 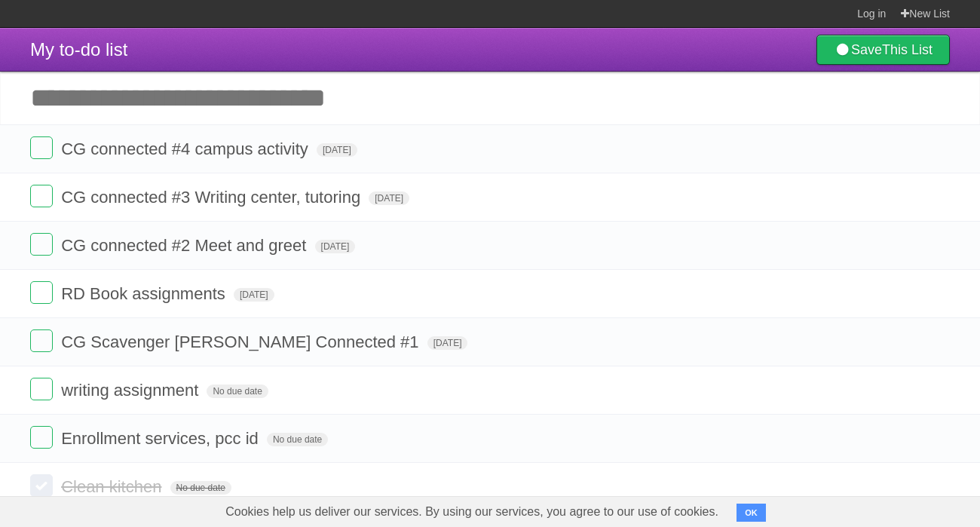 What do you see at coordinates (883, 49) in the screenshot?
I see `a: SaveThis List` at bounding box center [883, 49].